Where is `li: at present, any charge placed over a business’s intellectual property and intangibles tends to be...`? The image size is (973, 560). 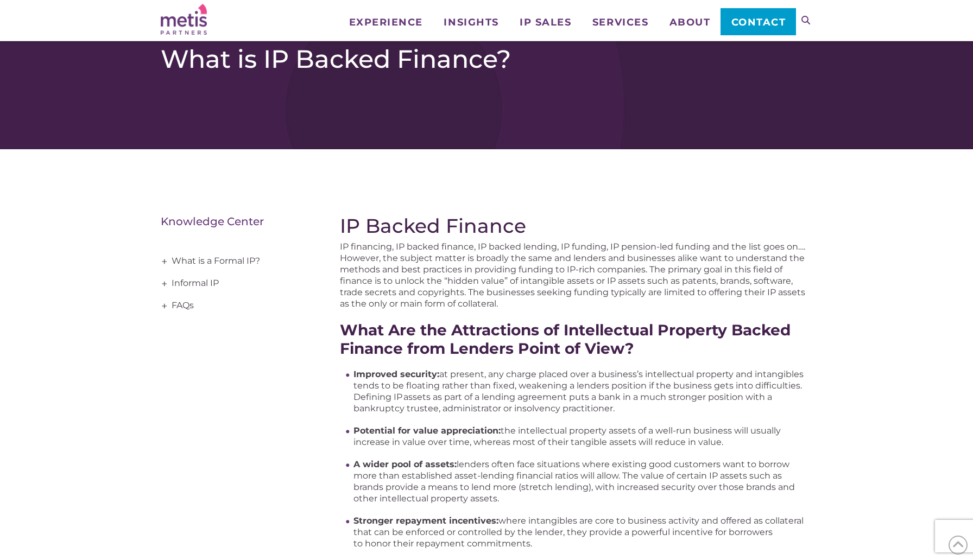 li: at present, any charge placed over a business’s intellectual property and intangibles tends to be... is located at coordinates (583, 391).